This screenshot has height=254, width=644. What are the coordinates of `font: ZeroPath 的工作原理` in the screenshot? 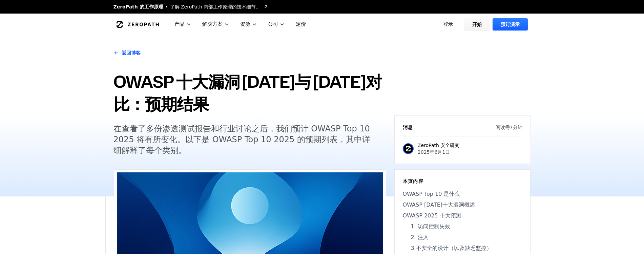 It's located at (138, 7).